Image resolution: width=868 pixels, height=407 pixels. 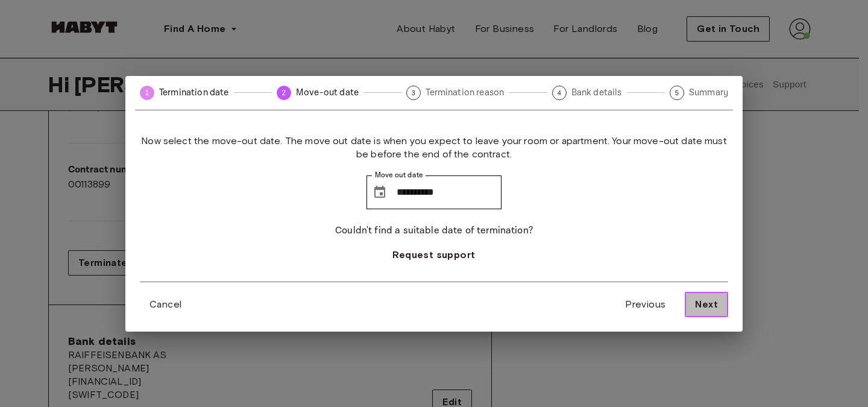 I want to click on span: Termination date, so click(x=194, y=92).